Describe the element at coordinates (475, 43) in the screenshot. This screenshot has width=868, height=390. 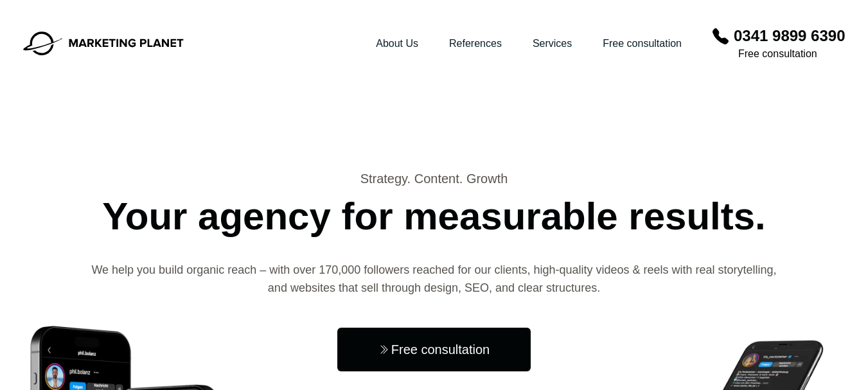
I see `a: References` at that location.